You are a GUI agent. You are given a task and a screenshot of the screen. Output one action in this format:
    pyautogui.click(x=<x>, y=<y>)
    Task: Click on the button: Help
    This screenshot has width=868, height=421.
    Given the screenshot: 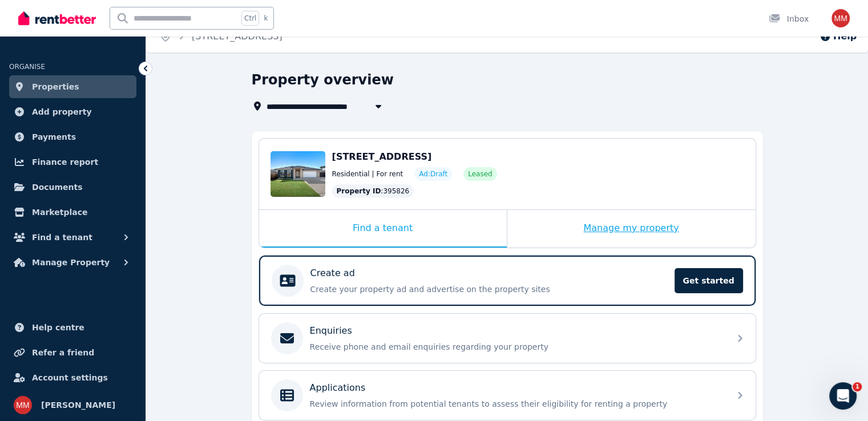 What is the action you would take?
    pyautogui.click(x=838, y=37)
    